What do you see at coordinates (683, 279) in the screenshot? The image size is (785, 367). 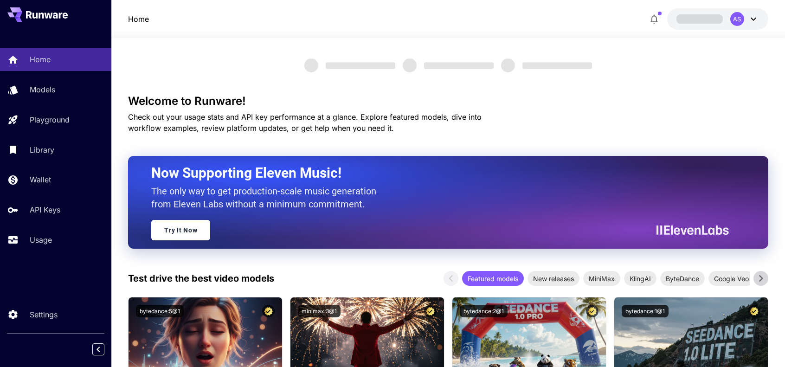 I see `span: ByteDance` at bounding box center [683, 279].